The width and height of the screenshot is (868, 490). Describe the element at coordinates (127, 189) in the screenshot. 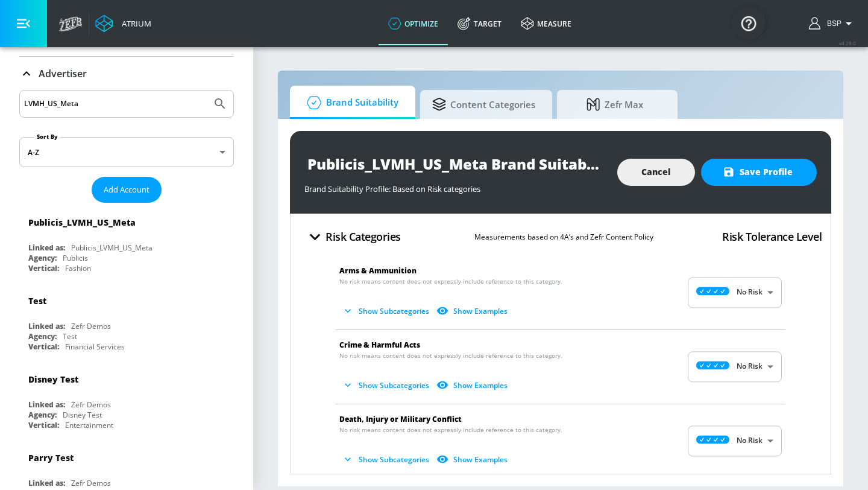

I see `button: Add Account` at that location.